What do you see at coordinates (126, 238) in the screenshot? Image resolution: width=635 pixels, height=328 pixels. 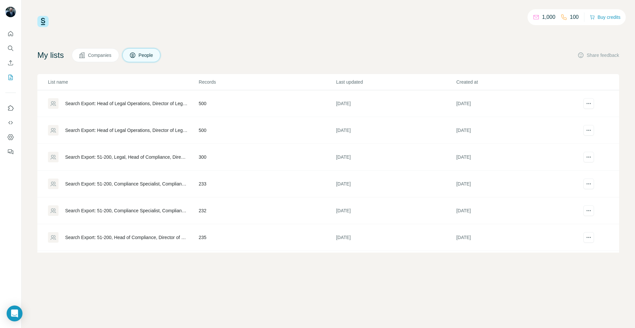 I see `div: Search Export: 51-200, Head of Compliance, Director of Compliance, Chief Legal Officer, General C...` at bounding box center [126, 238].